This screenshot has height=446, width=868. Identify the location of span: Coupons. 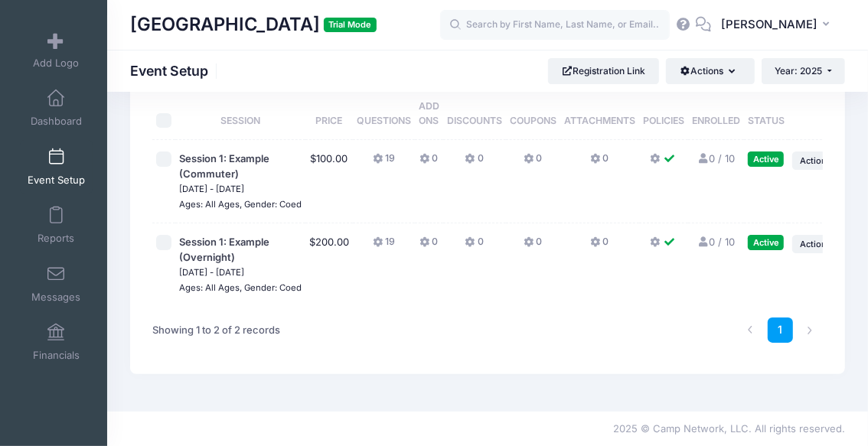
(533, 120).